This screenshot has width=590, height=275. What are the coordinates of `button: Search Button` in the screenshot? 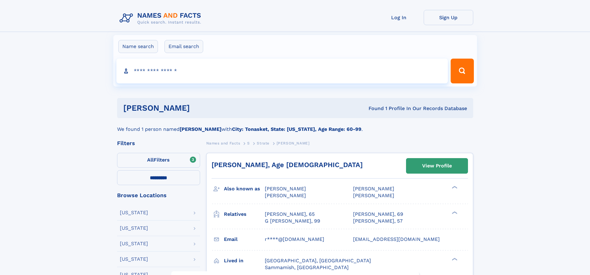 It's located at (462, 71).